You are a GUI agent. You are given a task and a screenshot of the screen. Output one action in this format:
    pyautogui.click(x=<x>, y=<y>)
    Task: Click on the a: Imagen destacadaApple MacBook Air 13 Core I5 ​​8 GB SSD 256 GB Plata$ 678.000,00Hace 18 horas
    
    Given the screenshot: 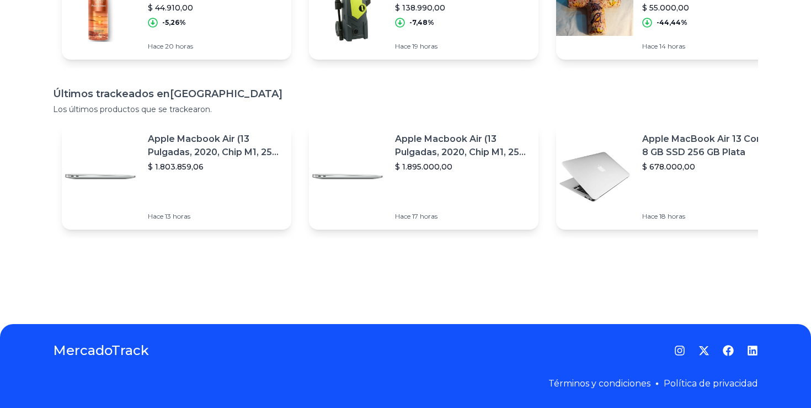 What is the action you would take?
    pyautogui.click(x=671, y=177)
    